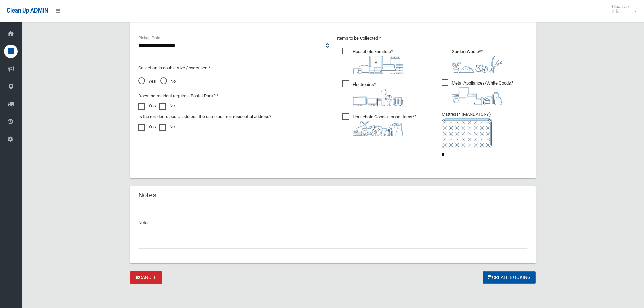 This screenshot has width=644, height=308. I want to click on span: Household Goods/Loose Items*, so click(379, 125).